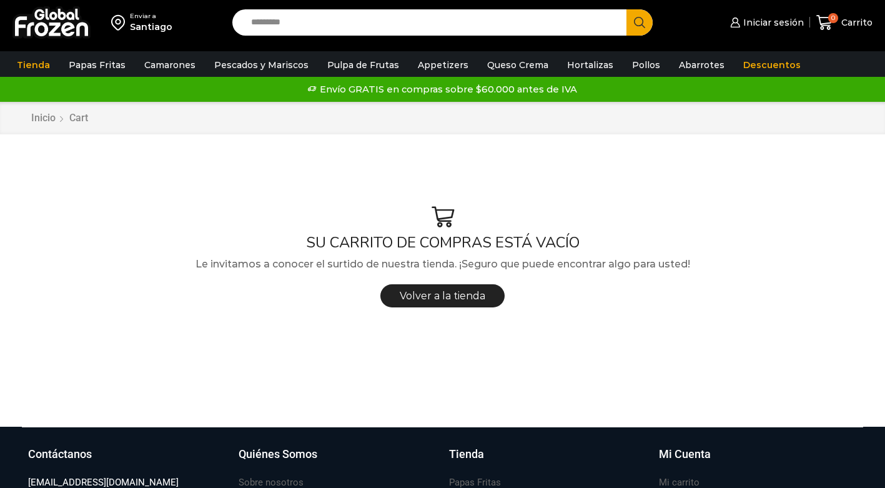  Describe the element at coordinates (151, 27) in the screenshot. I see `div: Santiago` at that location.